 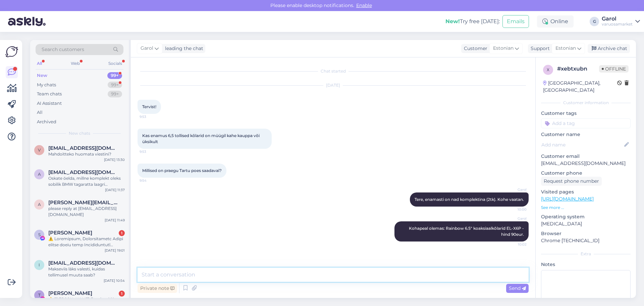 I want to click on span: 9:54, so click(x=152, y=180).